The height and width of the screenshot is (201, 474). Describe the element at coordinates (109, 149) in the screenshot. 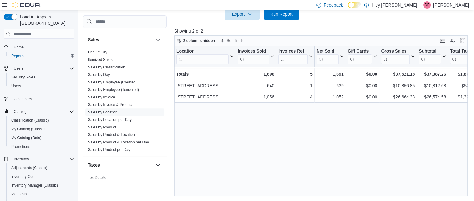

I see `a: Sales by Product per Day` at that location.